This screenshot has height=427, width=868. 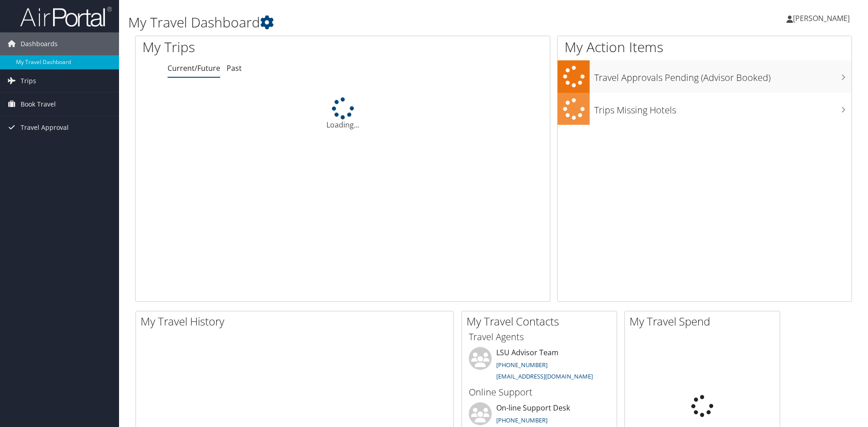 I want to click on li: LSU Advisor Team, so click(x=539, y=366).